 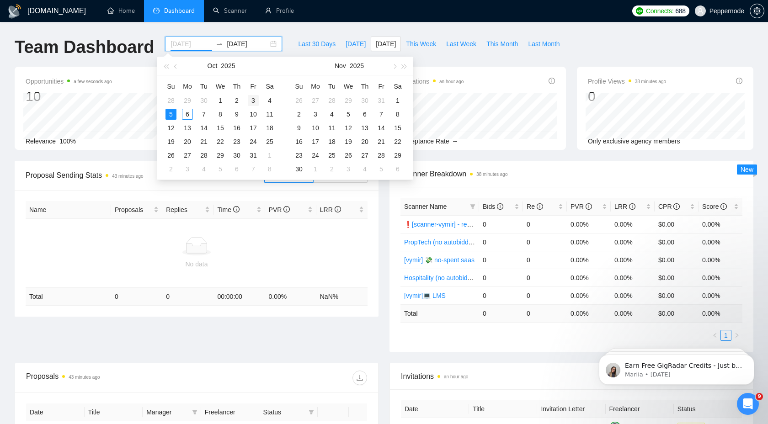 I want to click on div: 14, so click(x=381, y=128).